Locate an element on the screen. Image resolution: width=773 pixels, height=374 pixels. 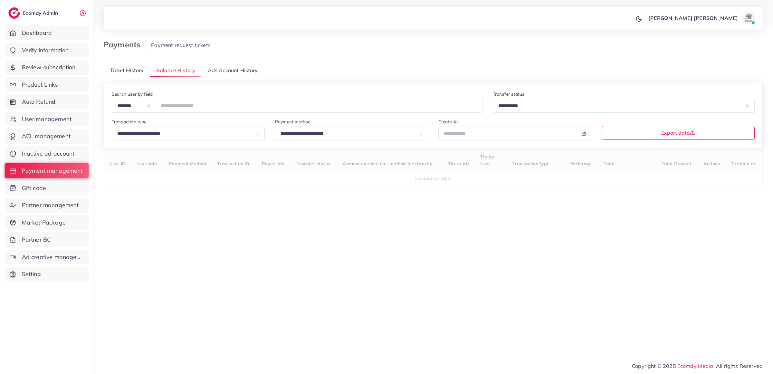
span: Balance History is located at coordinates (176, 70).